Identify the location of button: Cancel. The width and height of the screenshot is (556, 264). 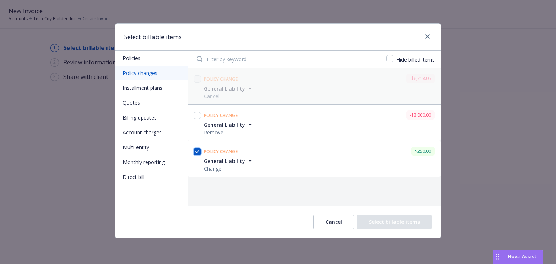
(334, 222).